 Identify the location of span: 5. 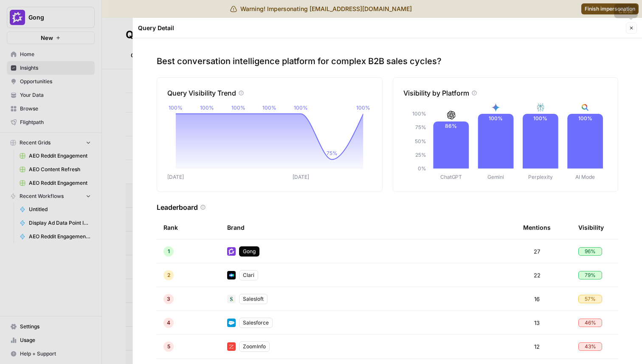
(168, 347).